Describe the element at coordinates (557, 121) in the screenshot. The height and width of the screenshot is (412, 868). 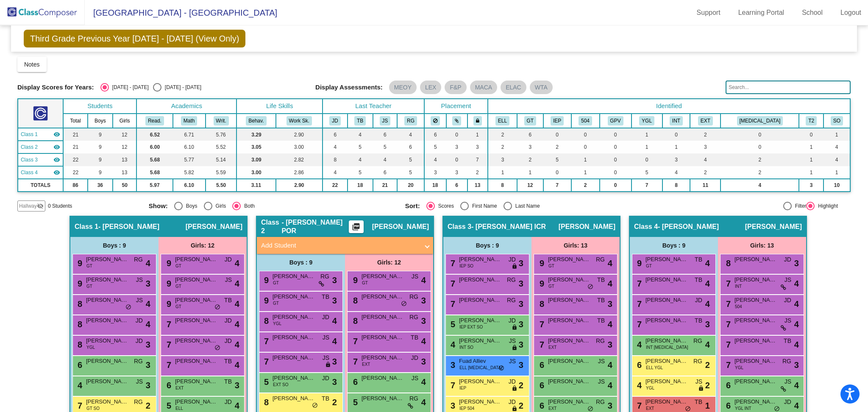
I see `th: Individualized Education Plan` at that location.